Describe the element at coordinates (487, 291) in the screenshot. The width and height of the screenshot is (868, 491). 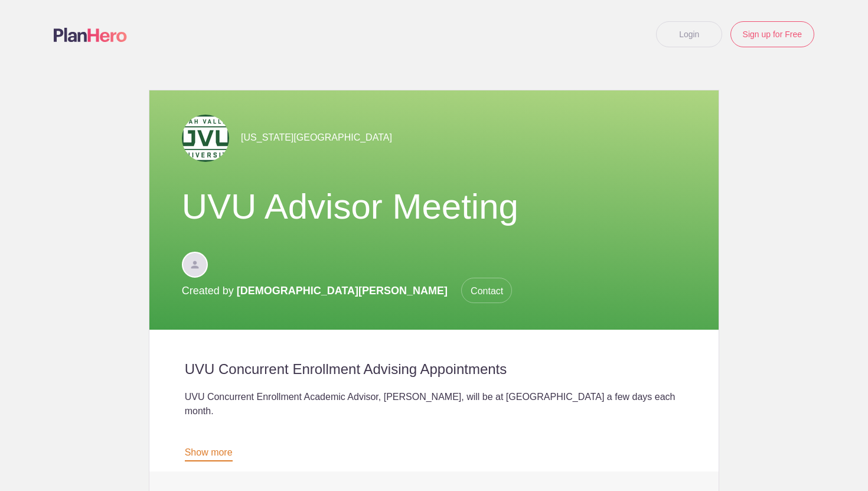
I see `span: Contact` at that location.